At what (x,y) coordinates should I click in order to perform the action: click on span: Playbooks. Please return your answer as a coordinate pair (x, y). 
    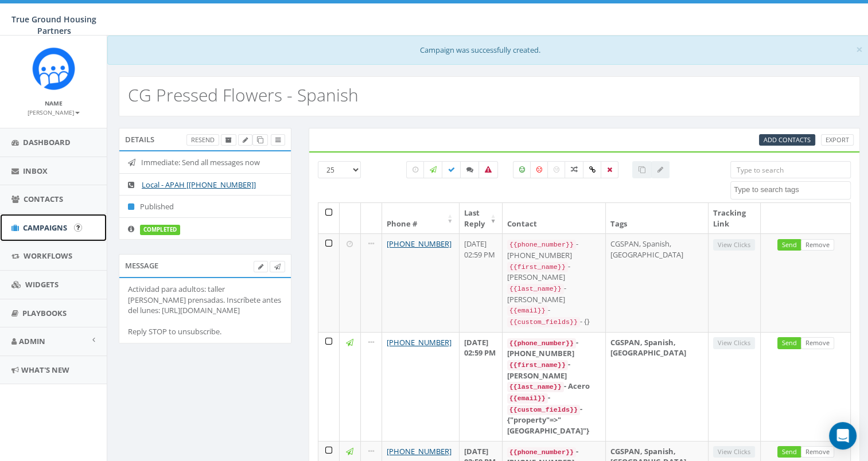
    Looking at the image, I should click on (45, 313).